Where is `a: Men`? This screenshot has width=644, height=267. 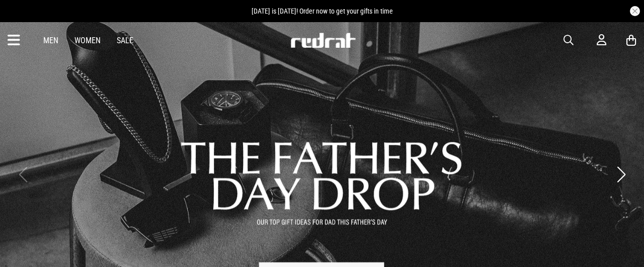
a: Men is located at coordinates (51, 40).